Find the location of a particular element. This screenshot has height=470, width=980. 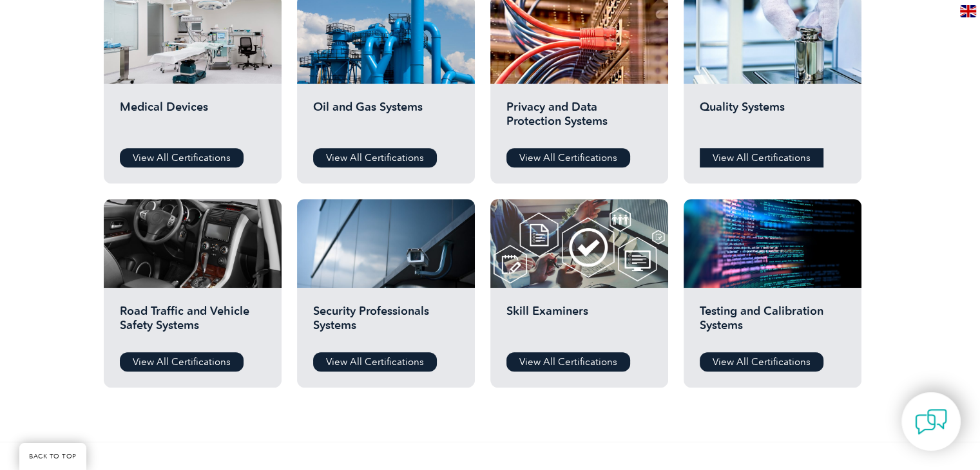

h2: Skill Examiners is located at coordinates (580, 323).